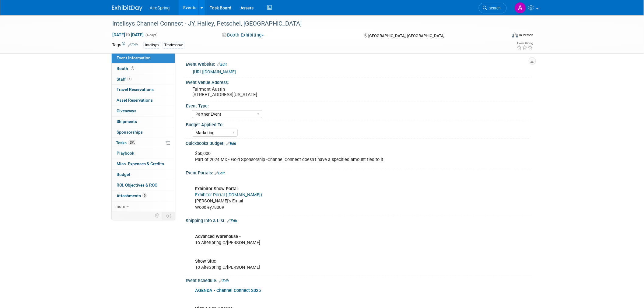 The image size is (644, 308). What do you see at coordinates (152, 45) in the screenshot?
I see `div: Intelisys` at bounding box center [152, 45].